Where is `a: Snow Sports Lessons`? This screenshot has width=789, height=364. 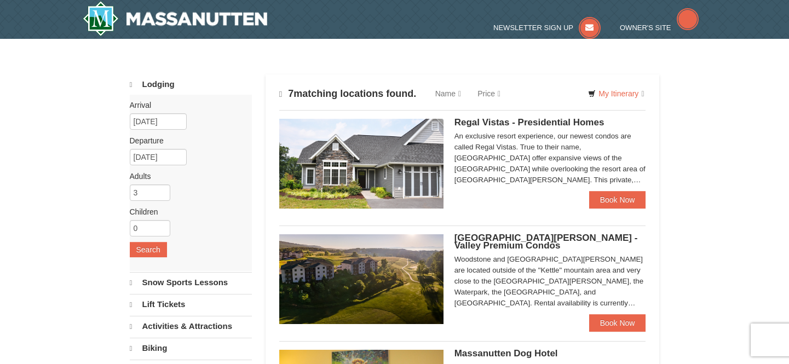 a: Snow Sports Lessons is located at coordinates (190, 282).